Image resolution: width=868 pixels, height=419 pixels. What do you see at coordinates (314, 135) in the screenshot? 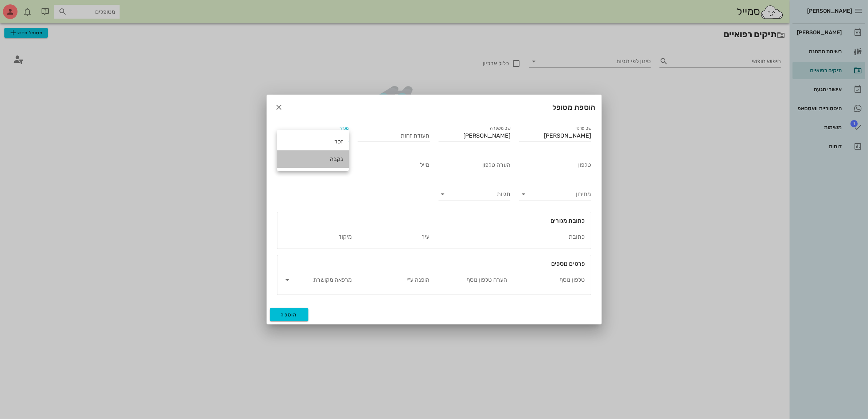
I see `div: מגדר` at bounding box center [314, 135].